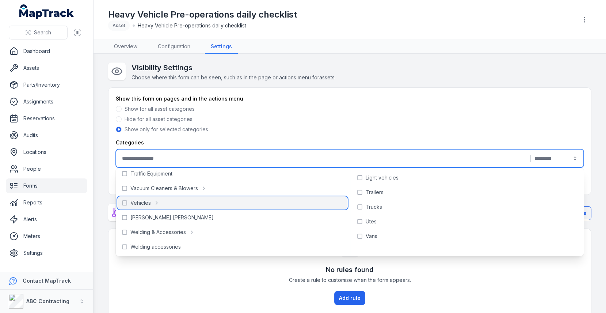 This screenshot has height=313, width=606. What do you see at coordinates (46, 118) in the screenshot?
I see `a: Reservations` at bounding box center [46, 118].